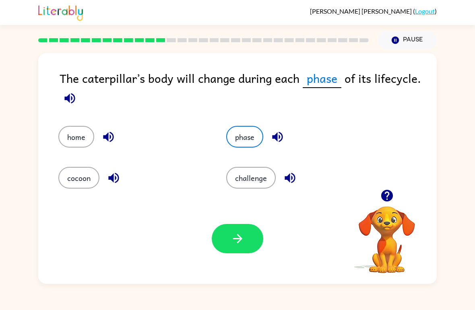 The image size is (475, 310). Describe the element at coordinates (245, 137) in the screenshot. I see `button: phase` at that location.